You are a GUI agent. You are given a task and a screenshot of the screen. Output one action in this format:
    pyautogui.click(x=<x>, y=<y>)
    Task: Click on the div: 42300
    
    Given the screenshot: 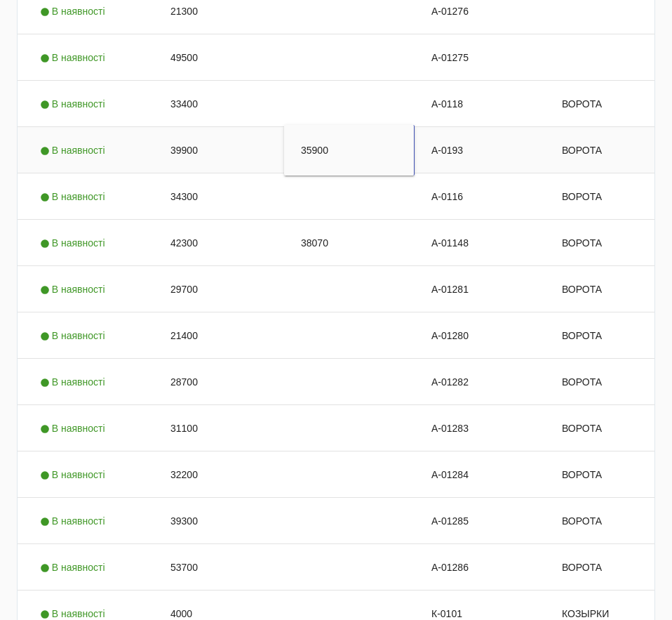 What is the action you would take?
    pyautogui.click(x=219, y=242)
    